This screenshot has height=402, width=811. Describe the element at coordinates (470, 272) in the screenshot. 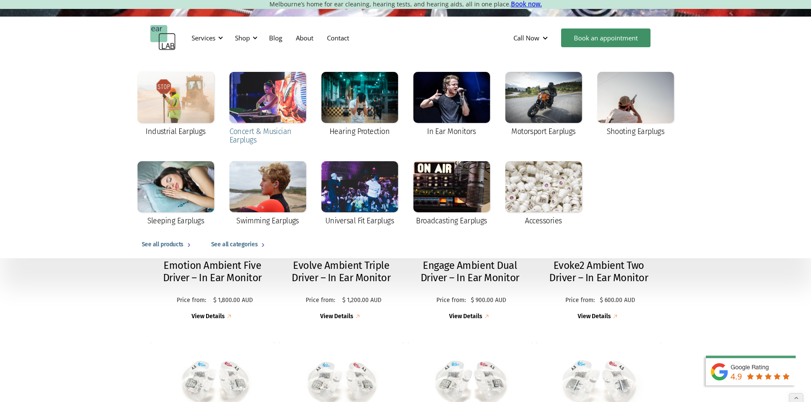

I see `h2: Engage Ambient Dual Driver – In Ear Monitor` at that location.